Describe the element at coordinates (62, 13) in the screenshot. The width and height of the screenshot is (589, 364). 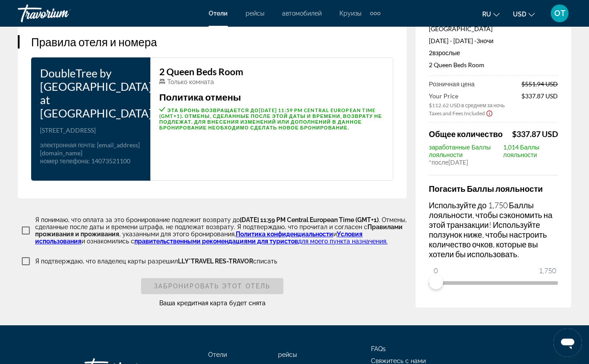
I see `a: Travorium` at that location.